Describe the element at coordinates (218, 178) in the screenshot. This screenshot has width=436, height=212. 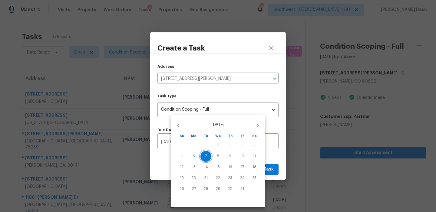
I see `button: 22` at that location.